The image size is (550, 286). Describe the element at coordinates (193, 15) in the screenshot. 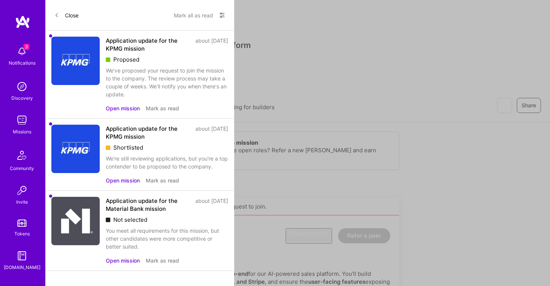

I see `button: Mark all as read` at that location.